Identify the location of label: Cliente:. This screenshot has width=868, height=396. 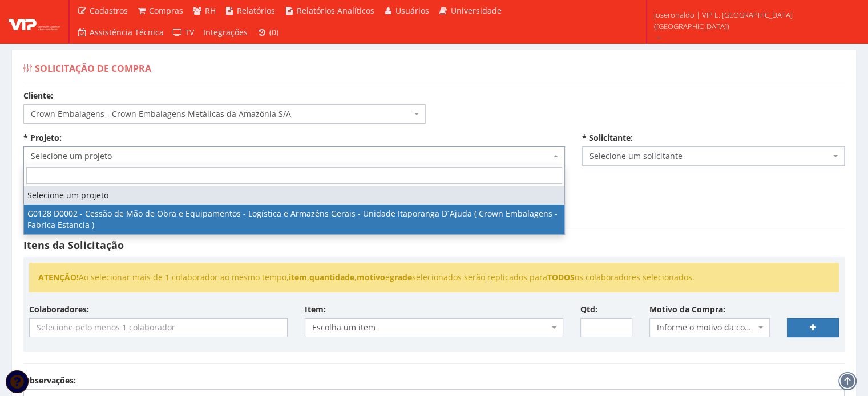
(38, 96).